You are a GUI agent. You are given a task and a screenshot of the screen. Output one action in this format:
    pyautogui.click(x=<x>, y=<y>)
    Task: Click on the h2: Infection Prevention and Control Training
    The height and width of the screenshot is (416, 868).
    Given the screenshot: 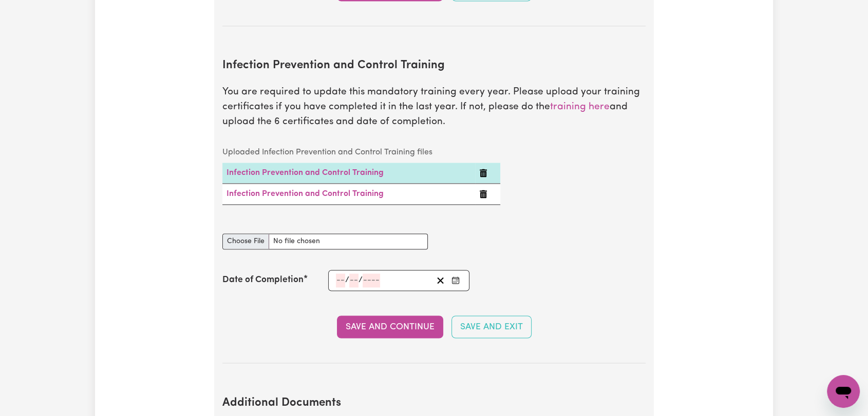 What is the action you would take?
    pyautogui.click(x=434, y=65)
    